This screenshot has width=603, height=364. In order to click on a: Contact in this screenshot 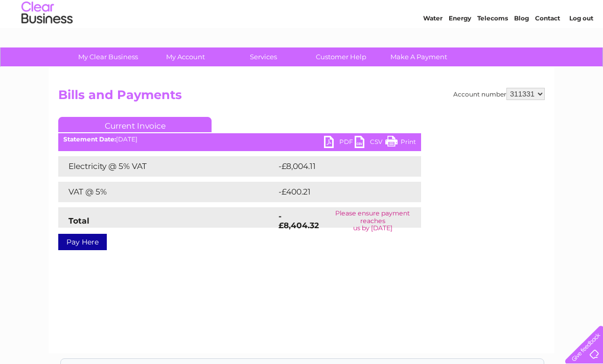, I will do `click(547, 47)`.